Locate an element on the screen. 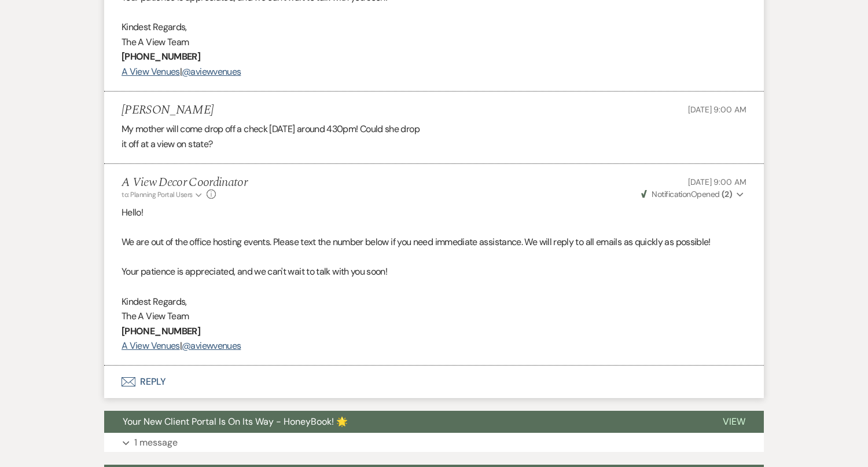  button: to: Planning Portal Users is located at coordinates (162, 194).